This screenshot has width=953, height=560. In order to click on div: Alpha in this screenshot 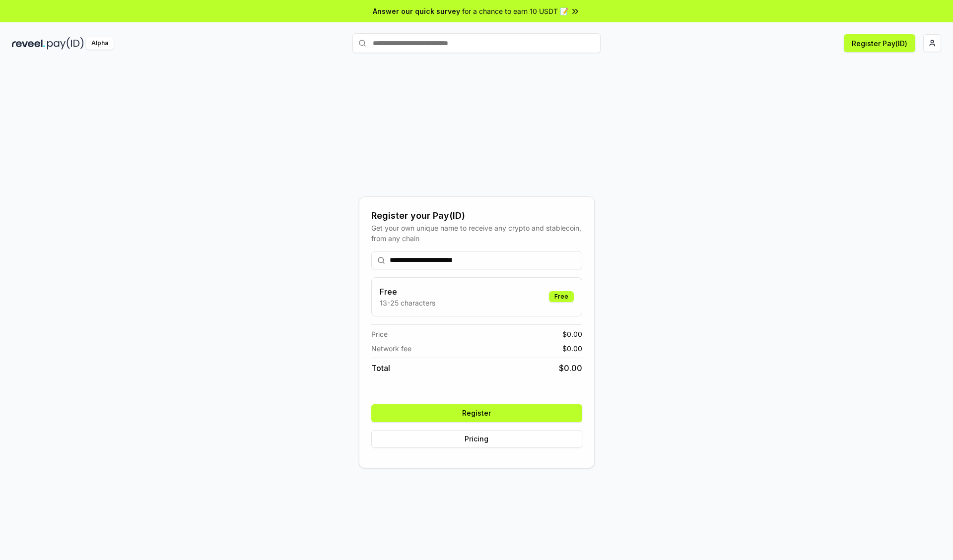, I will do `click(100, 43)`.